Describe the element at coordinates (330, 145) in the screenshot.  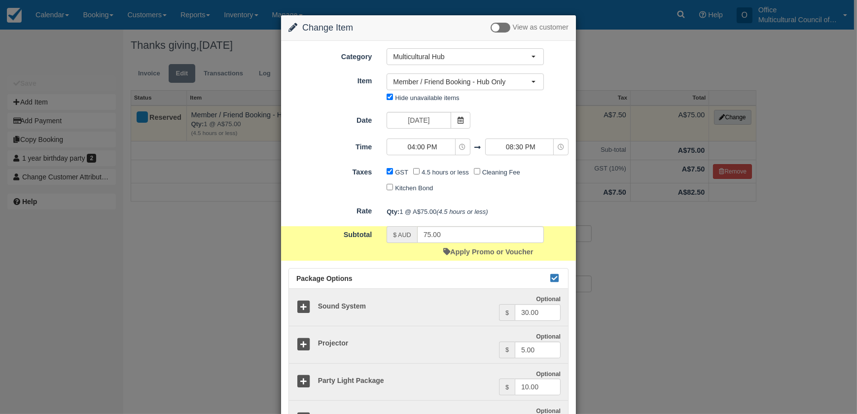
I see `label: Time` at that location.